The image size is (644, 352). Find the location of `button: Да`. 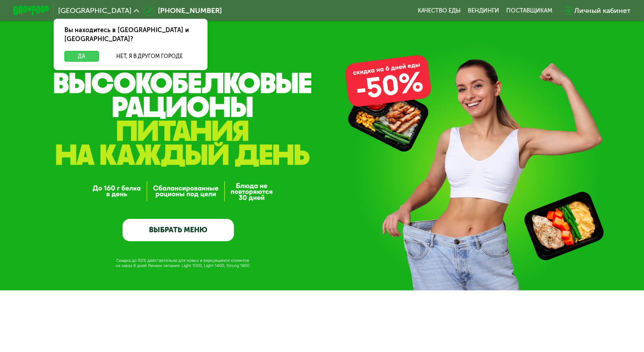

button: Да is located at coordinates (81, 56).